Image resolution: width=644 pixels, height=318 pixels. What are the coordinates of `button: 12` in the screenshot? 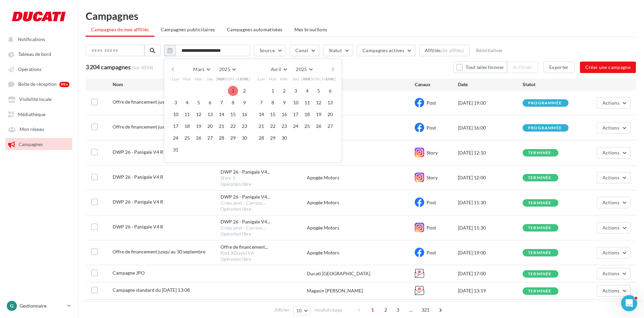 It's located at (318, 103).